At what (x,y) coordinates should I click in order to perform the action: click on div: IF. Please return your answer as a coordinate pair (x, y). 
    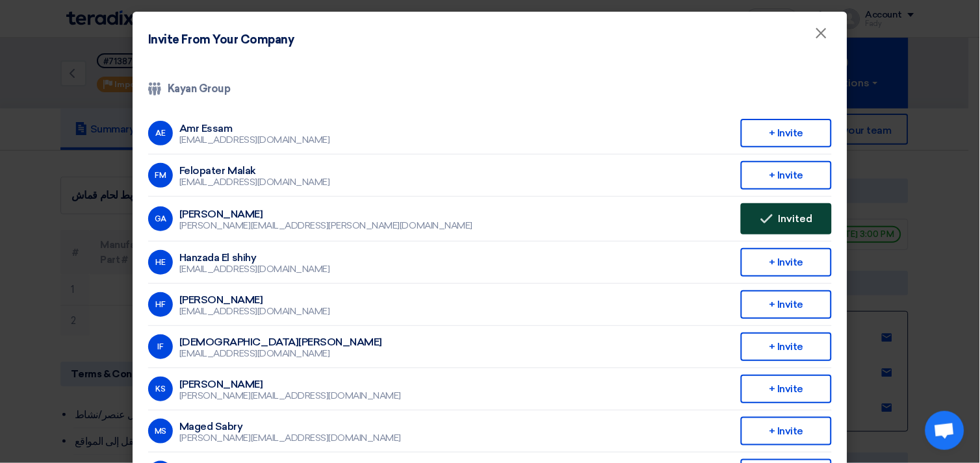
    Looking at the image, I should click on (161, 347).